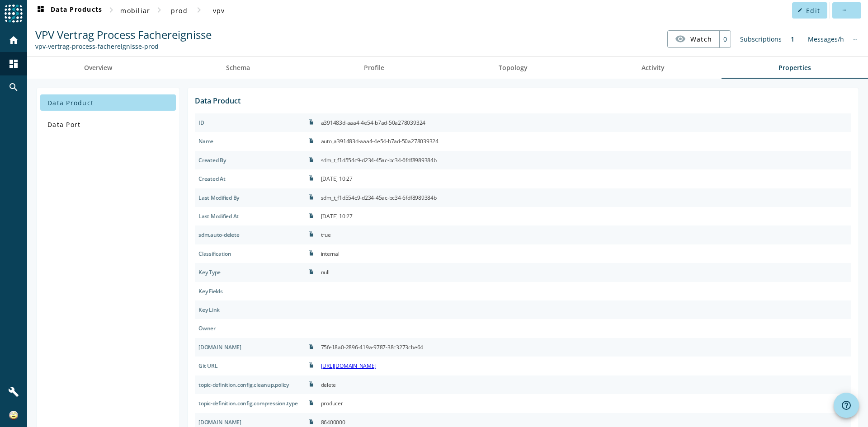 The width and height of the screenshot is (868, 427). What do you see at coordinates (249, 272) in the screenshot?
I see `div: sdm.custom.key` at bounding box center [249, 272].